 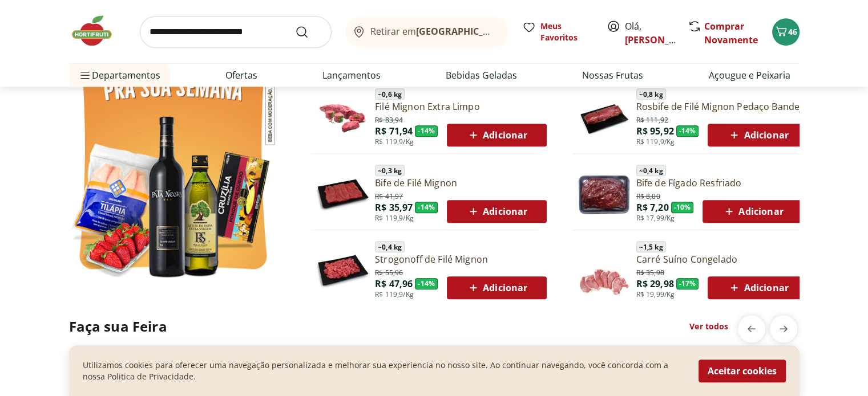 What do you see at coordinates (173, 146) in the screenshot?
I see `img: Ver todos` at bounding box center [173, 146].